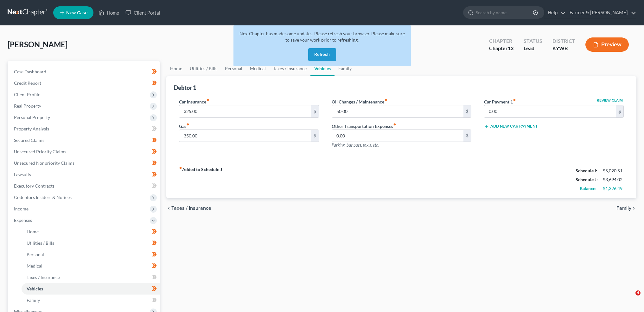 The width and height of the screenshot is (644, 312). Describe the element at coordinates (322, 36) in the screenshot. I see `span: NextChapter has made some updates. Please refresh your browser. Please make sure to save your wor...` at that location.